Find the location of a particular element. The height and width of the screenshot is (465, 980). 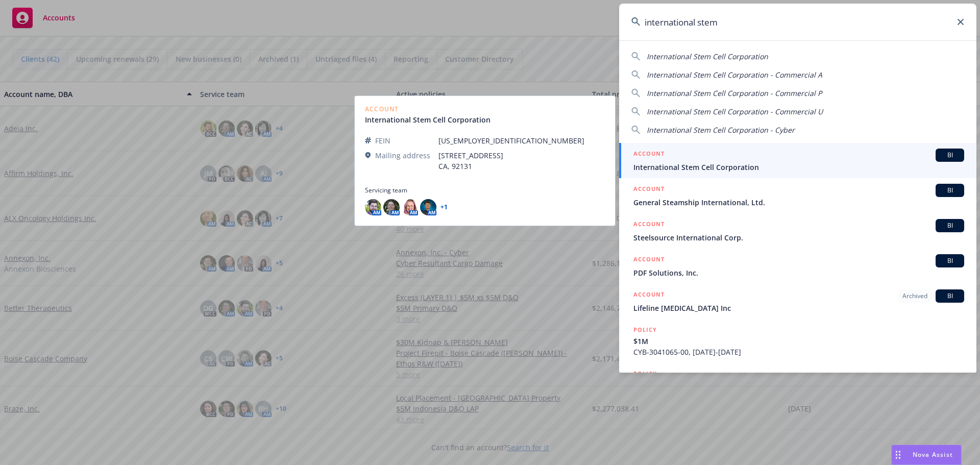

a: ACCOUNTBIPDF Solutions, Inc. is located at coordinates (798, 266).